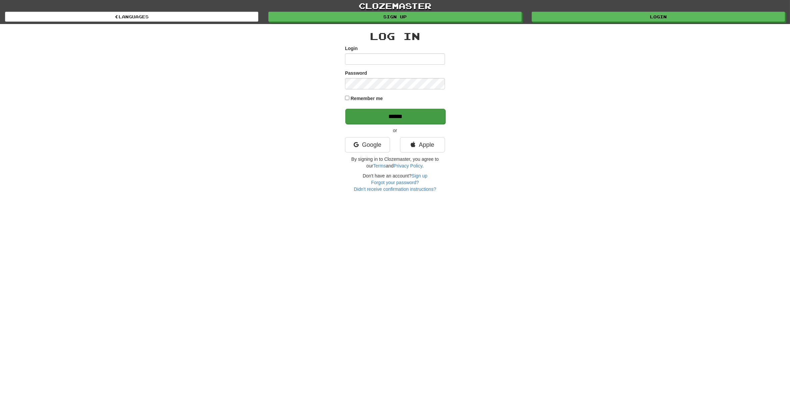 This screenshot has width=790, height=408. Describe the element at coordinates (132, 17) in the screenshot. I see `a: Languages` at that location.